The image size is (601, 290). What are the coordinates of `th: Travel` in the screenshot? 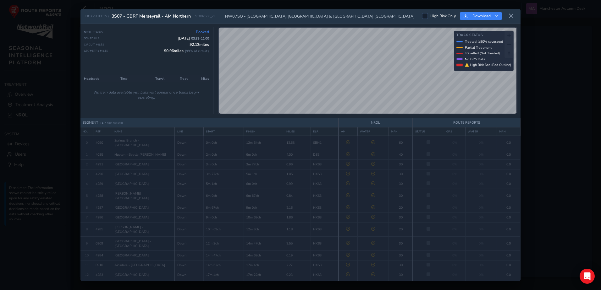 It's located at (153, 79).